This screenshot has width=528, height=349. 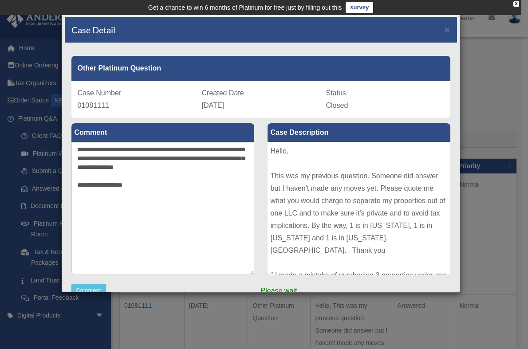 I want to click on label: Case Description, so click(x=359, y=133).